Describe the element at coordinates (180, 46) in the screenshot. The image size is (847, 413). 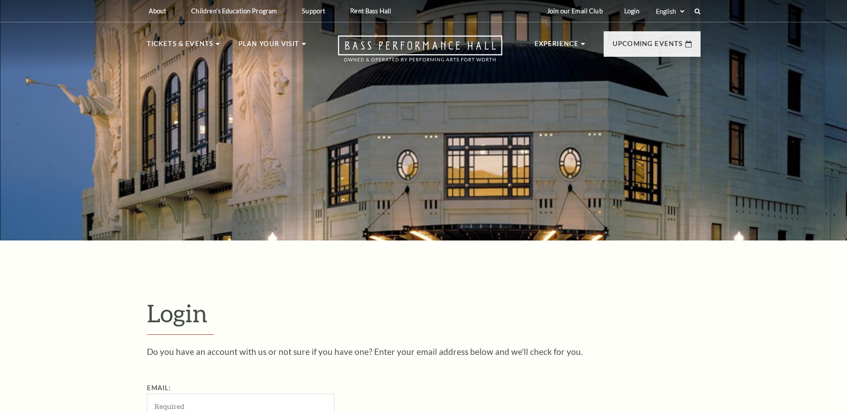
I see `p: Tickets & Events` at that location.